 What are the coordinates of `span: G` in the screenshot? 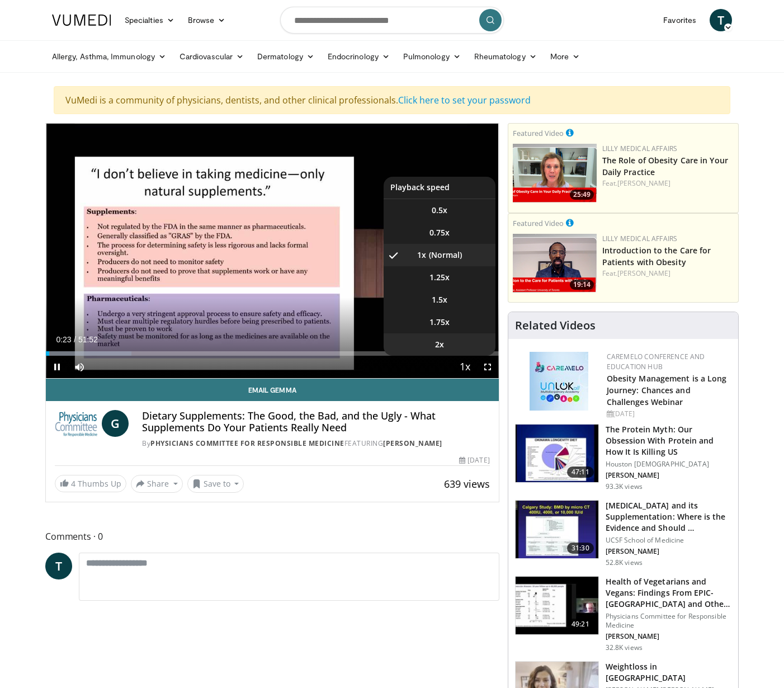 It's located at (115, 424).